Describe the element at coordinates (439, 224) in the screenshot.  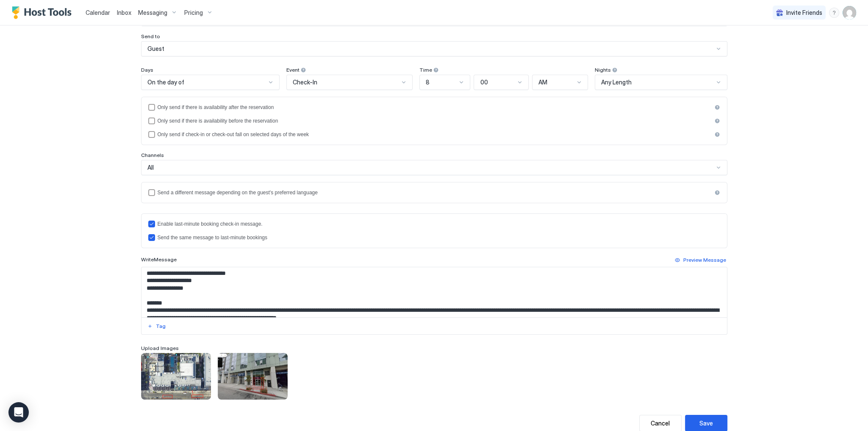
I see `div: Enable last-minute booking check-in message.` at that location.